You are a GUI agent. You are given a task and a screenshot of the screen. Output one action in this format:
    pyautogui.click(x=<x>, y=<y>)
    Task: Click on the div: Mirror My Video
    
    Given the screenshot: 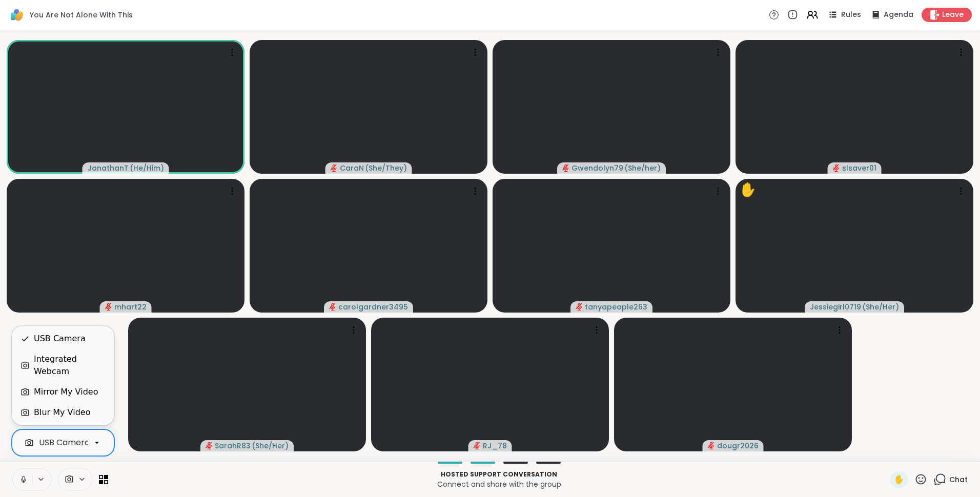 What is the action you would take?
    pyautogui.click(x=66, y=392)
    